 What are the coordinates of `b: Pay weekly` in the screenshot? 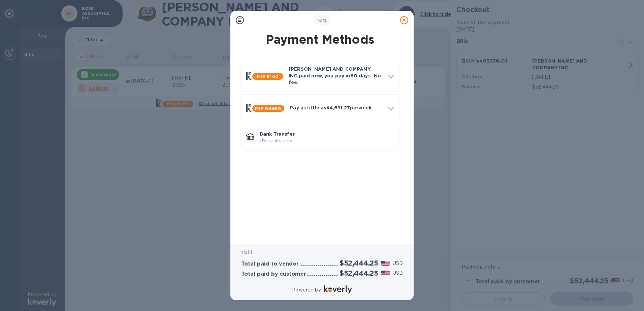 It's located at (268, 108).